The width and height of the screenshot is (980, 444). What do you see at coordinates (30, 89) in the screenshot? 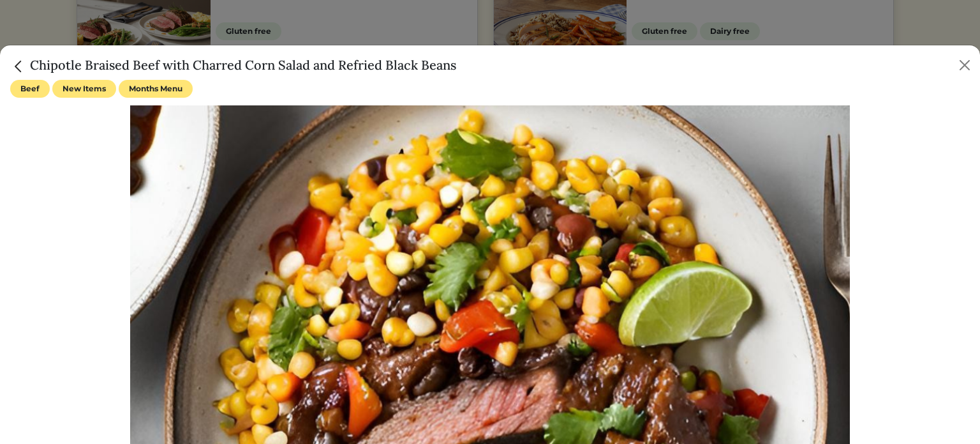
I see `span: Beef` at bounding box center [30, 89].